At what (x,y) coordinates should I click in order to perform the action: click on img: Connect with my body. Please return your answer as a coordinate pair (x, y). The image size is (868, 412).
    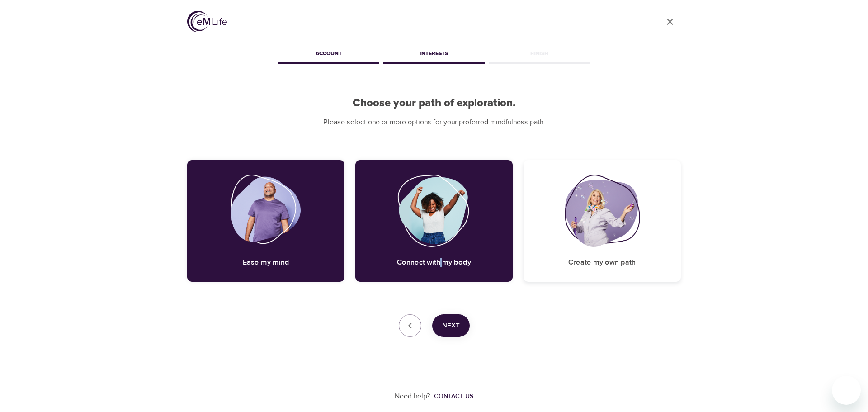
    Looking at the image, I should click on (434, 211).